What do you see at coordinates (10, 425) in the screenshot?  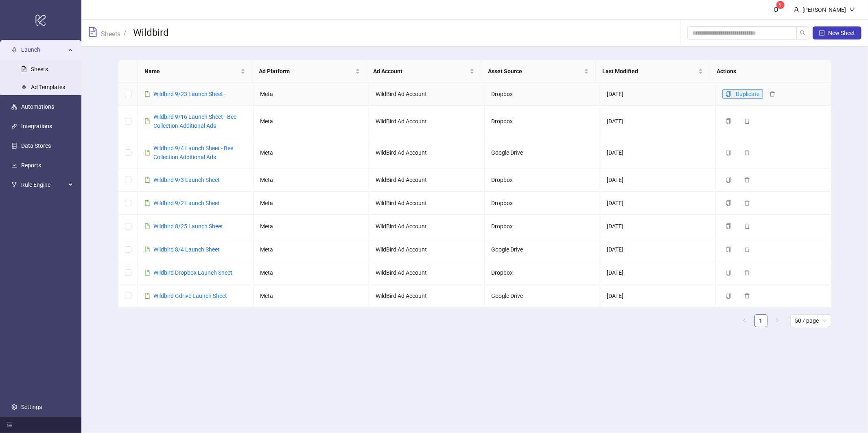 I see `span: menu-fold` at bounding box center [10, 425].